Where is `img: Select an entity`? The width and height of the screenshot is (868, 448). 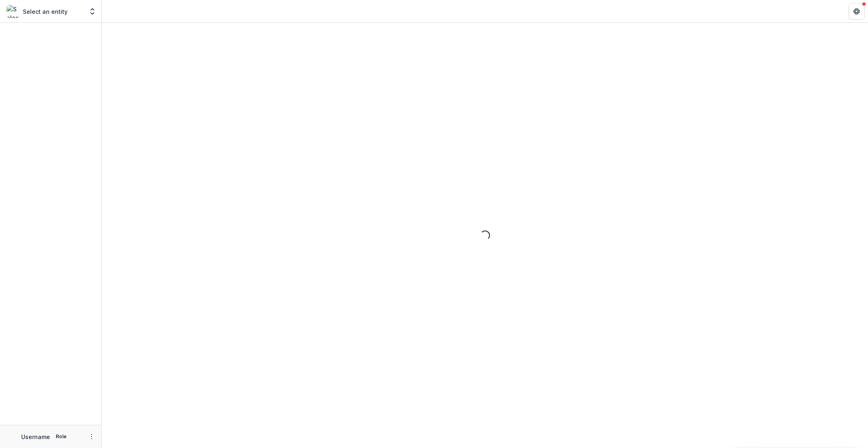
img: Select an entity is located at coordinates (13, 11).